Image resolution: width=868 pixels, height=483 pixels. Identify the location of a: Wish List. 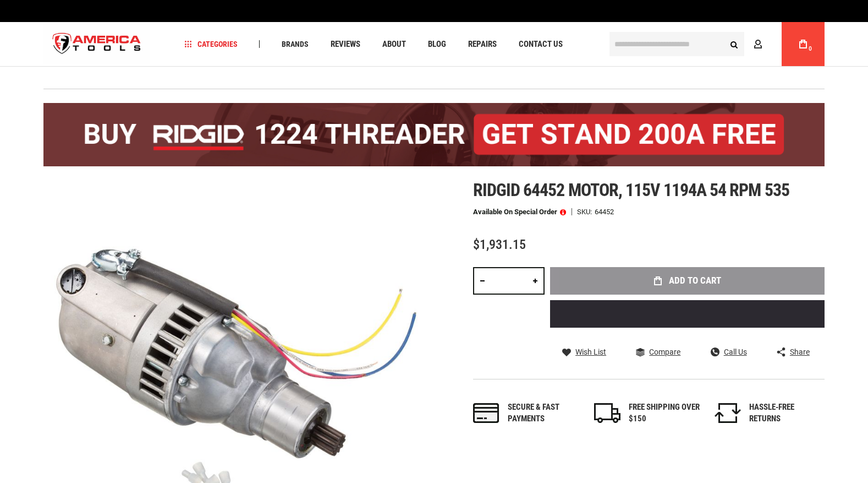
(584, 352).